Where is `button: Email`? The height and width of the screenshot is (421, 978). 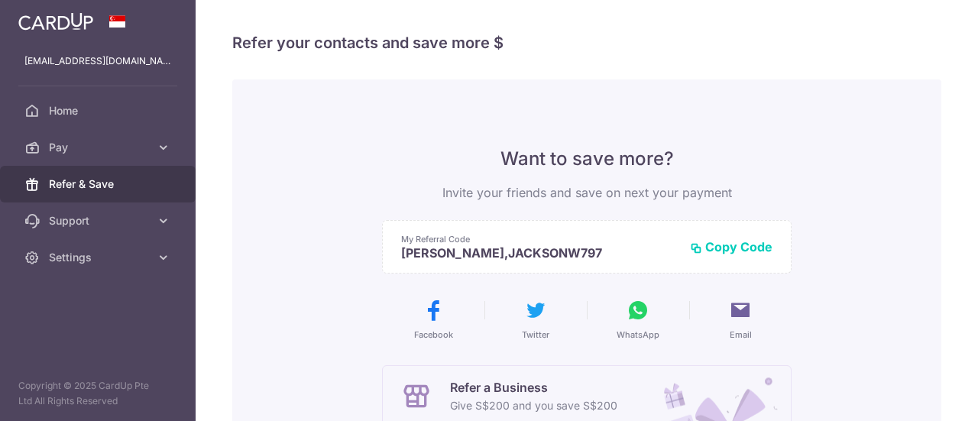 button: Email is located at coordinates (740, 319).